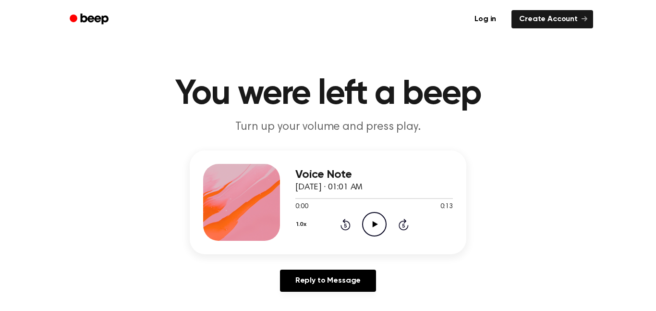 The width and height of the screenshot is (656, 311). What do you see at coordinates (328, 281) in the screenshot?
I see `a: Reply to Message` at bounding box center [328, 281].